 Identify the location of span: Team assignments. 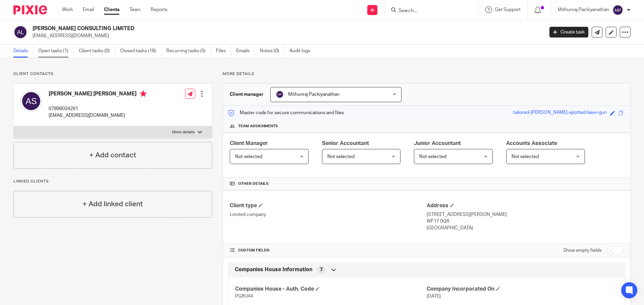
(258, 127).